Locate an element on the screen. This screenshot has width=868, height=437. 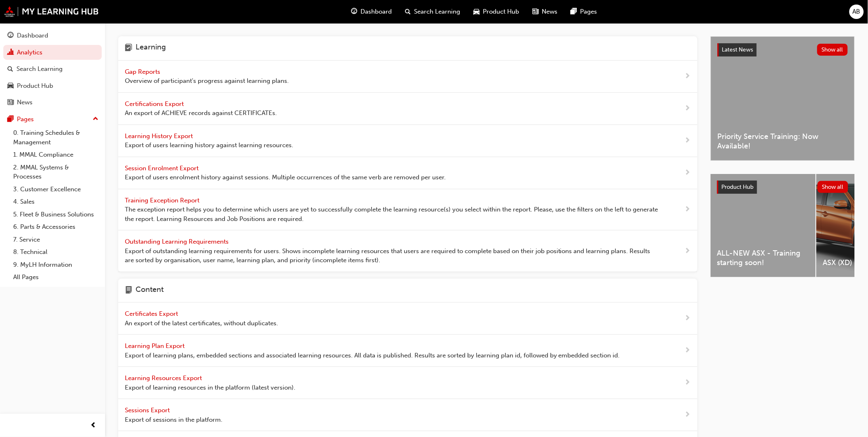
a: Gap Reports Overview of participant's progress against learning plans.next-icon is located at coordinates (408, 76).